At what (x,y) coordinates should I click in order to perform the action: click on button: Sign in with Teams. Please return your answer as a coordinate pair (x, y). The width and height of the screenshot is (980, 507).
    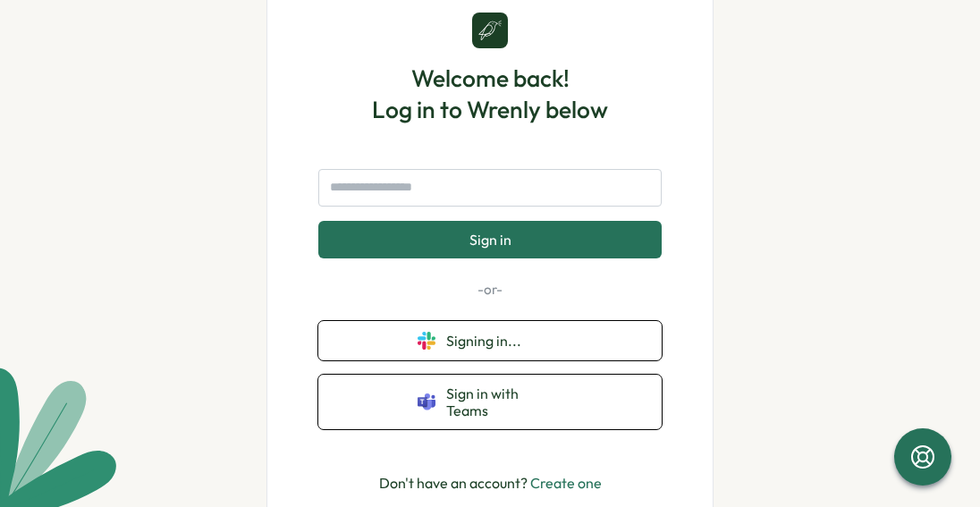
    Looking at the image, I should click on (490, 401).